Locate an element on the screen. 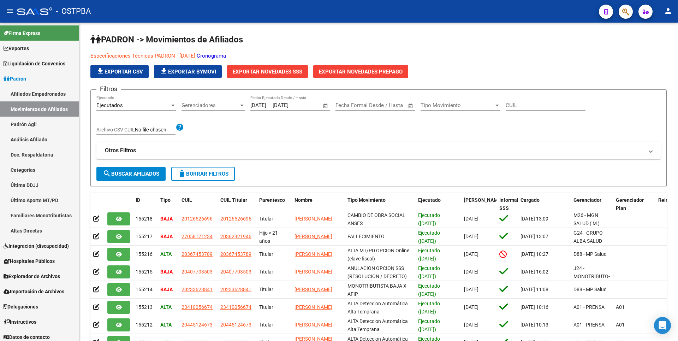 This screenshot has width=678, height=341. datatable-header-cell: Tipo is located at coordinates (168, 204).